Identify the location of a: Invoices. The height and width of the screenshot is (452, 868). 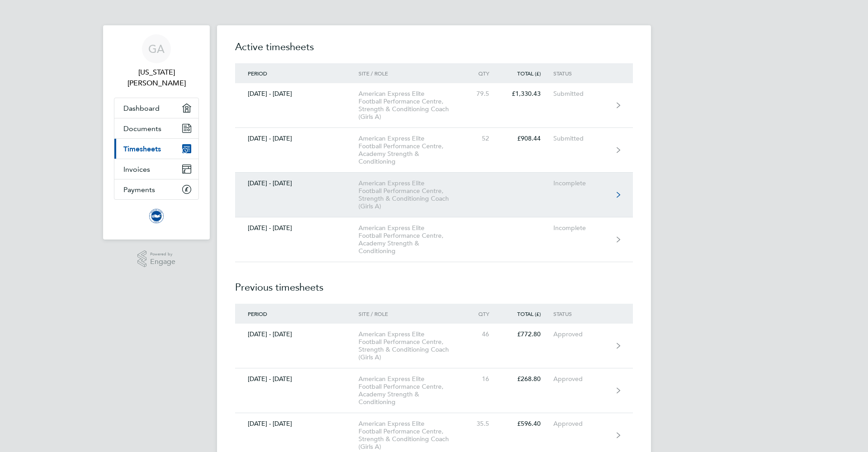
(156, 169).